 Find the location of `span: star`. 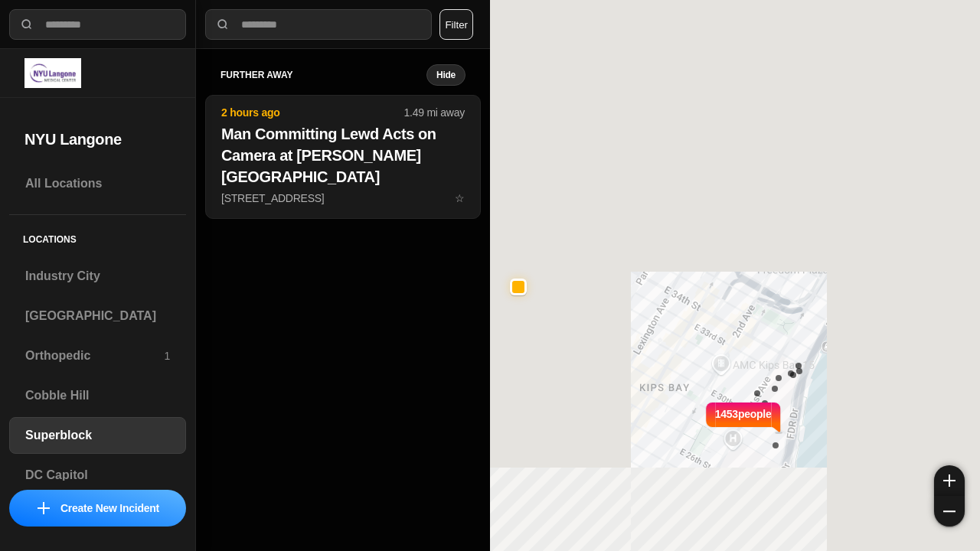

span: star is located at coordinates (459, 198).